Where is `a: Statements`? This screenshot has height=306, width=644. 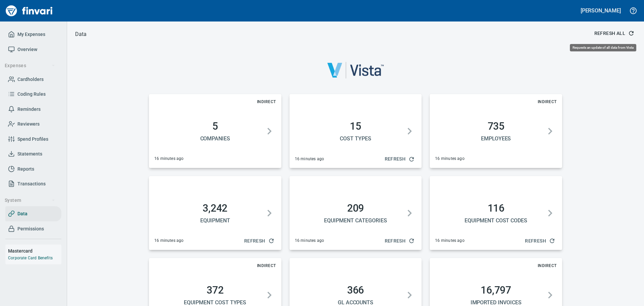 a: Statements is located at coordinates (33, 154).